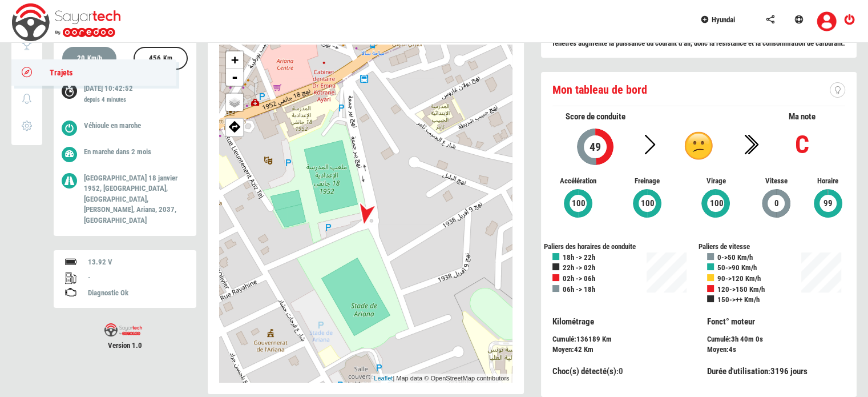  What do you see at coordinates (123, 330) in the screenshot?
I see `img: sayartech-logo.png` at bounding box center [123, 330].